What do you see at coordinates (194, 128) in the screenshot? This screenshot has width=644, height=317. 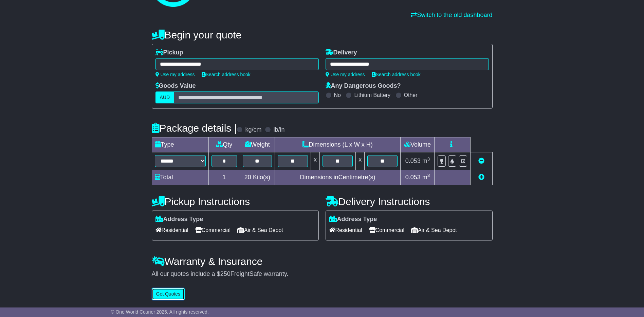 I see `h4: Package details |` at bounding box center [194, 128].